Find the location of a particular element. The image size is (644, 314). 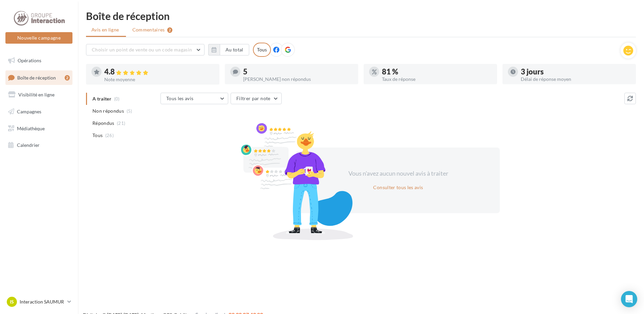

span: Campagnes is located at coordinates (29, 111).